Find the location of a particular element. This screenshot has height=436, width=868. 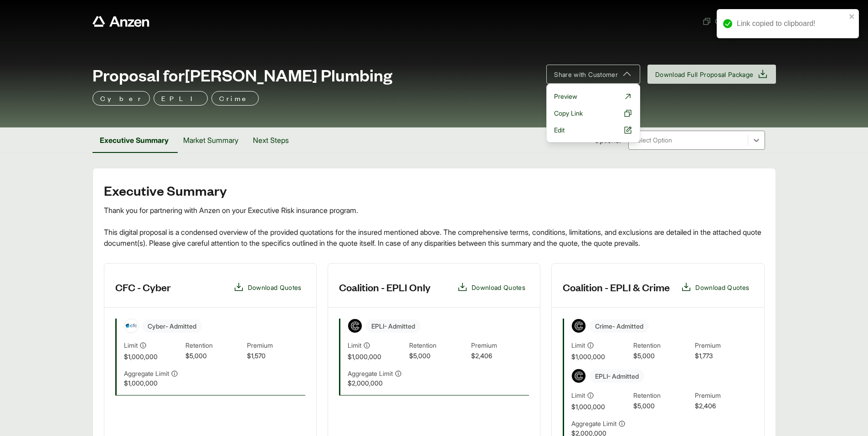

button: Share with Customer is located at coordinates (593, 74).